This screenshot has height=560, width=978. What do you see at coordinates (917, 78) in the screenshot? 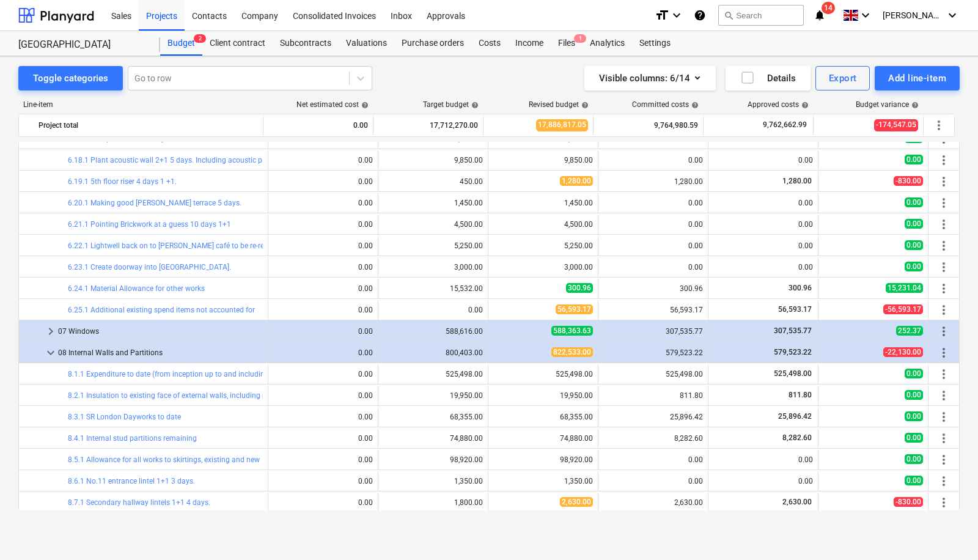
I see `button: Add line-item` at bounding box center [917, 78].